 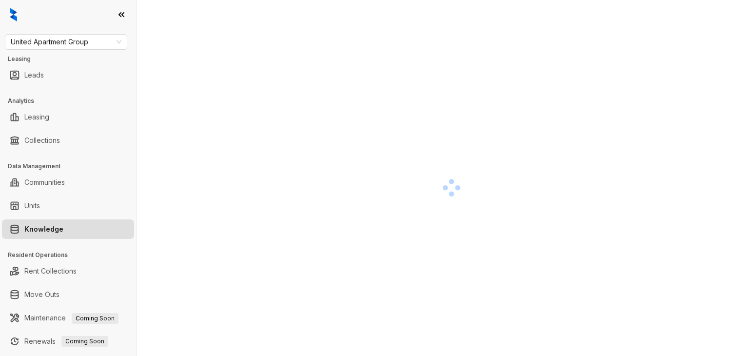 I want to click on li: Leasing, so click(x=68, y=117).